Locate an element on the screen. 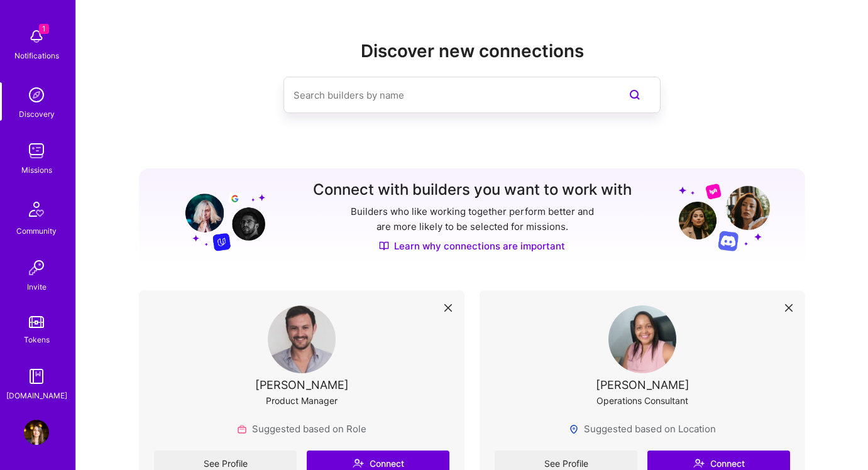 The image size is (868, 470). img: teamwork is located at coordinates (36, 151).